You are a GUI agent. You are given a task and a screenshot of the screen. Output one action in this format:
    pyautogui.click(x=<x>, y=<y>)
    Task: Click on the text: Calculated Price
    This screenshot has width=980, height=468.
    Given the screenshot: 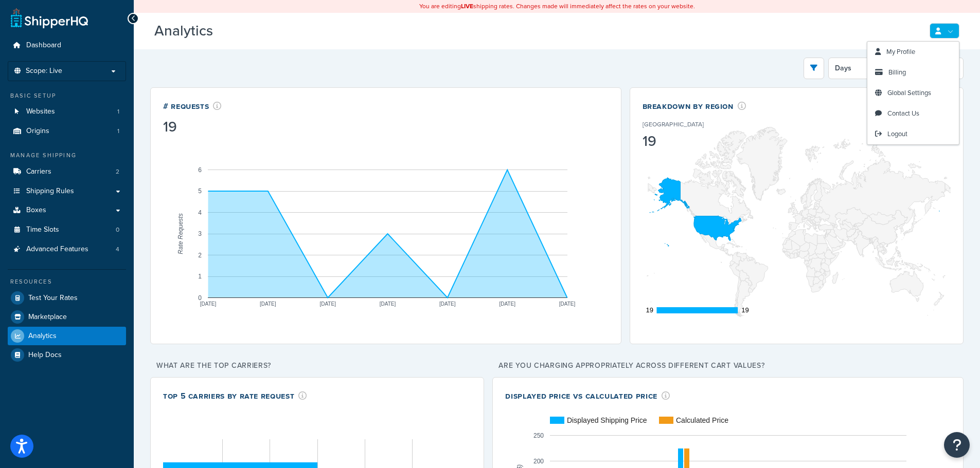 What is the action you would take?
    pyautogui.click(x=702, y=420)
    